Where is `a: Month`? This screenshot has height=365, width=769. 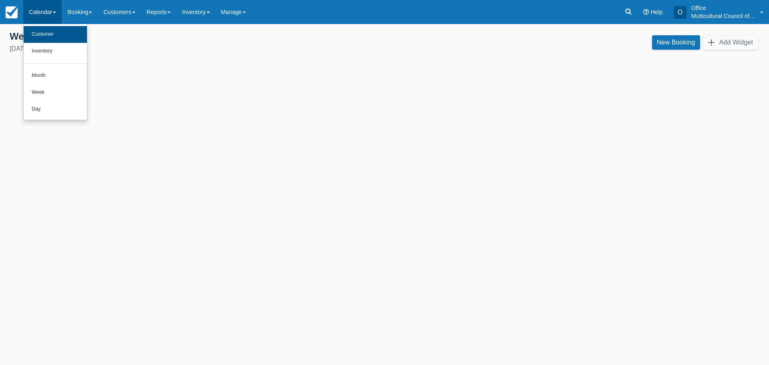 a: Month is located at coordinates (55, 76).